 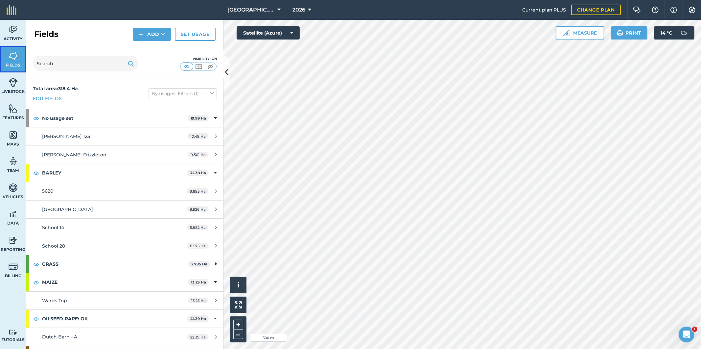 I want to click on a: School 208.575 Ha, so click(x=125, y=246).